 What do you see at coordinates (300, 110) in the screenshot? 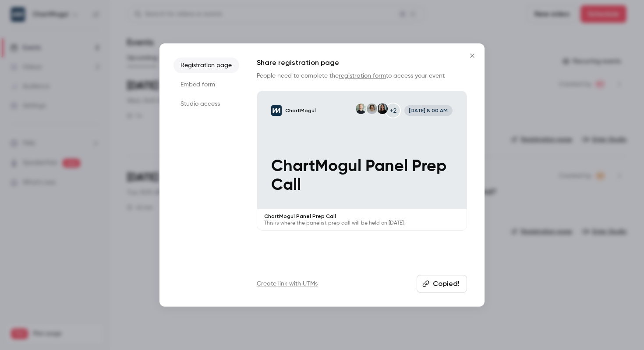
I see `p: ChartMogul` at bounding box center [300, 110].